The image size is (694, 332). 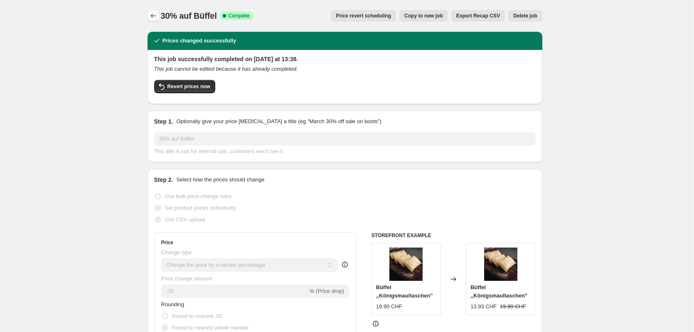 What do you see at coordinates (423, 16) in the screenshot?
I see `span: Copy to new job` at bounding box center [423, 16].